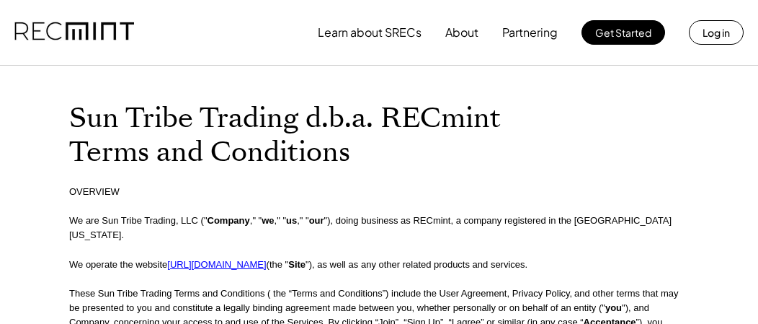  Describe the element at coordinates (278, 264) in the screenshot. I see `font: (the "` at that location.